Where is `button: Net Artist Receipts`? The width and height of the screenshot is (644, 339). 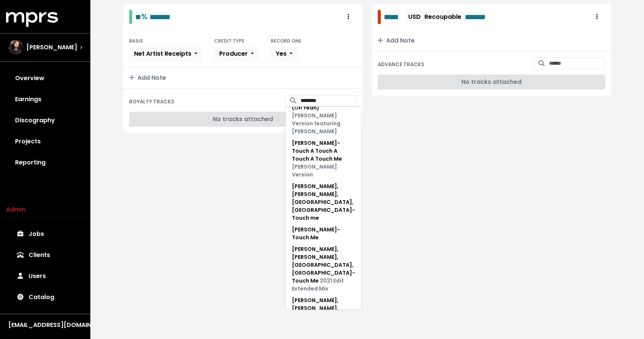
button: Net Artist Receipts is located at coordinates (166, 54).